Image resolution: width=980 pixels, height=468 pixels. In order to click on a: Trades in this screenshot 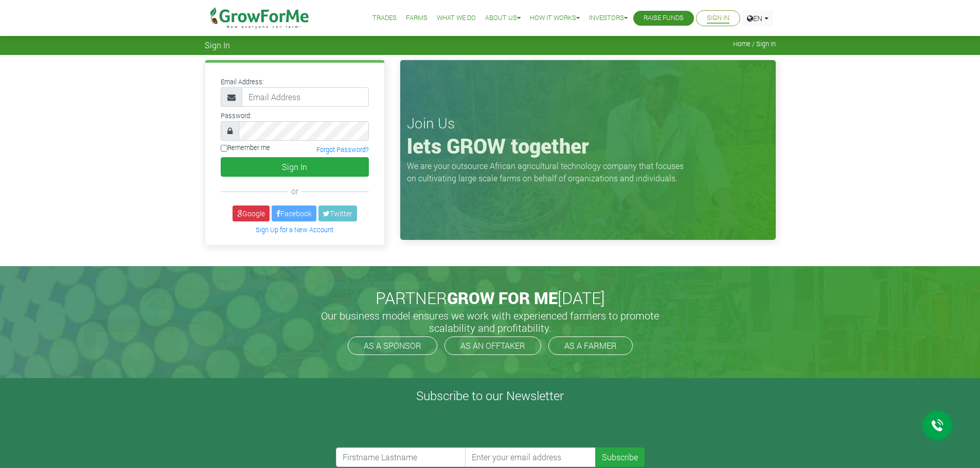, I will do `click(384, 18)`.